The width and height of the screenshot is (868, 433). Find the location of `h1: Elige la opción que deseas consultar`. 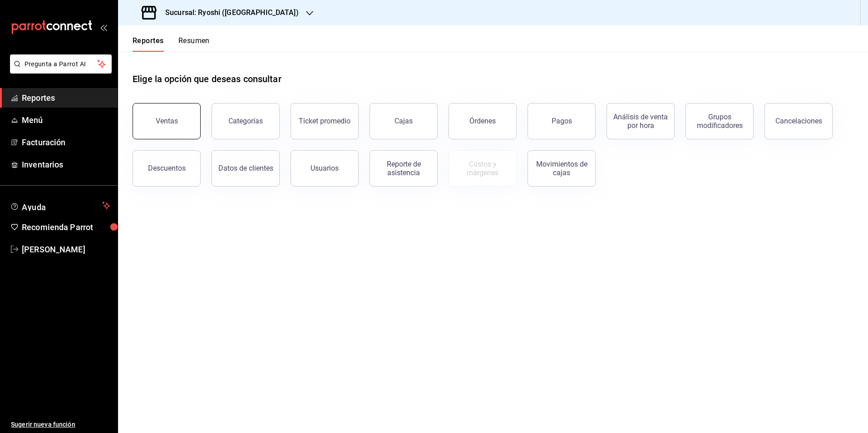

h1: Elige la opción que deseas consultar is located at coordinates (207, 79).